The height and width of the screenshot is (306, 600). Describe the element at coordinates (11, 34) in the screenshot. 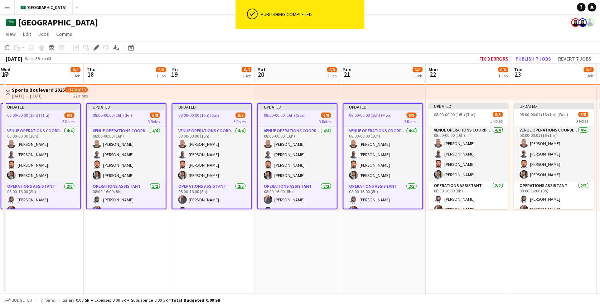

I see `a: View` at that location.